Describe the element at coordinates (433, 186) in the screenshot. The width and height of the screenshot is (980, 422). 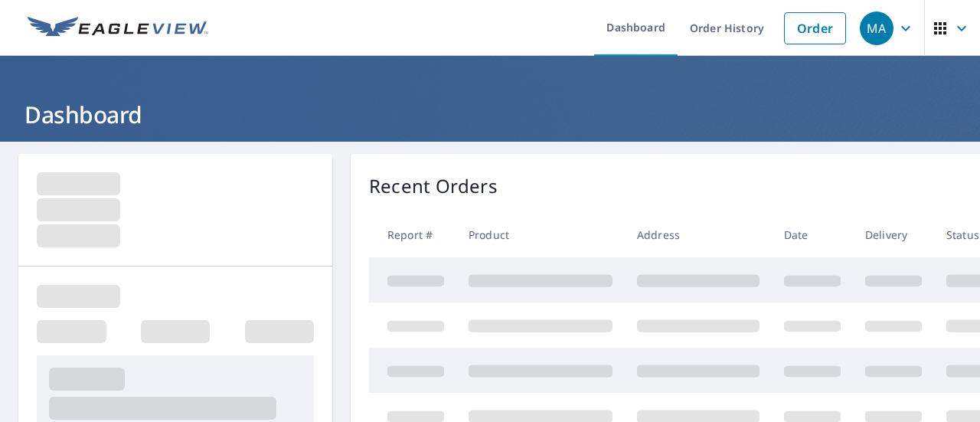
I see `p: Recent Orders` at that location.